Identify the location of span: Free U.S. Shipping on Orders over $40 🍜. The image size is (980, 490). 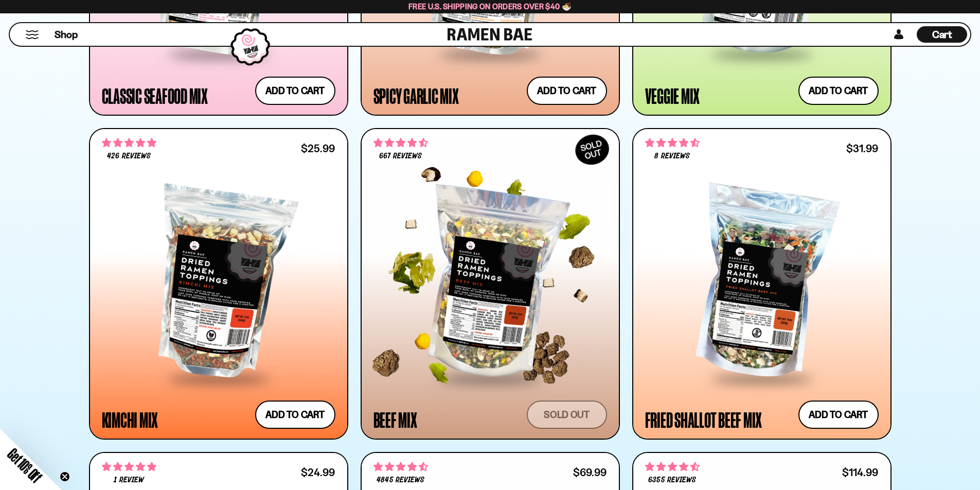
(490, 6).